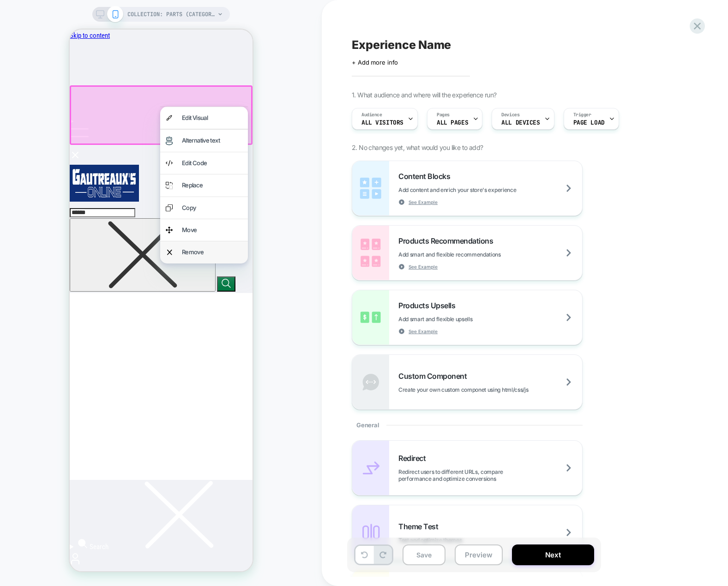 The image size is (728, 586). I want to click on span: Trigger, so click(582, 115).